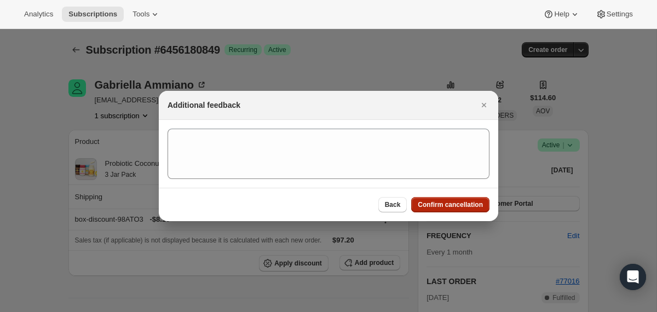  I want to click on span: Confirm cancellation, so click(450, 205).